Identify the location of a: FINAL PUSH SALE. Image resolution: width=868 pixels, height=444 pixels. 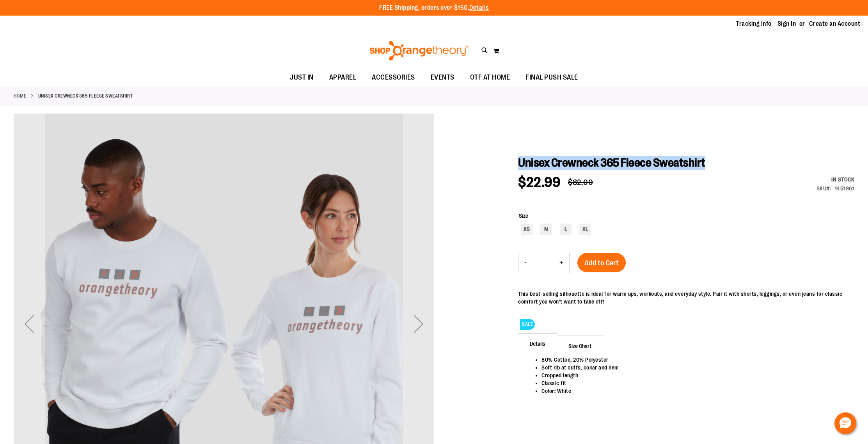
(552, 77).